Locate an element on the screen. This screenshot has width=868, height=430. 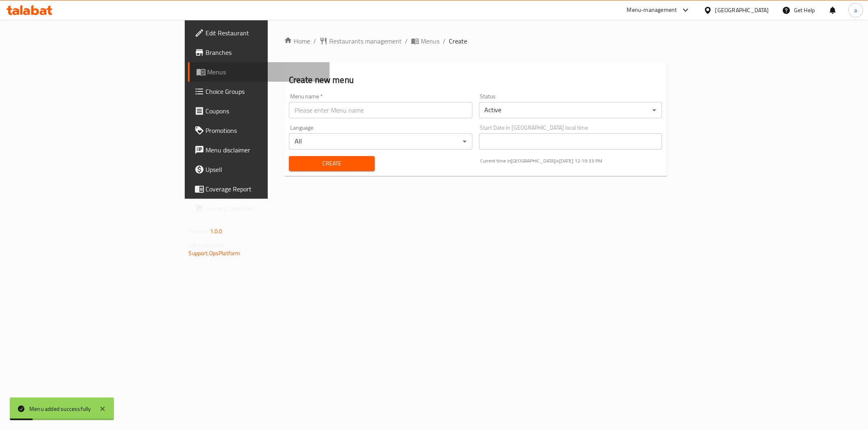
a: Branches is located at coordinates (259, 52).